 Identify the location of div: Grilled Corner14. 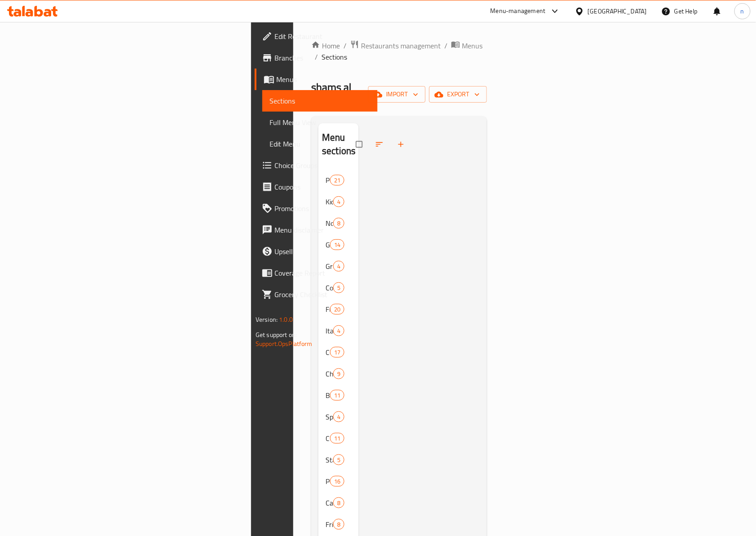
(339, 245).